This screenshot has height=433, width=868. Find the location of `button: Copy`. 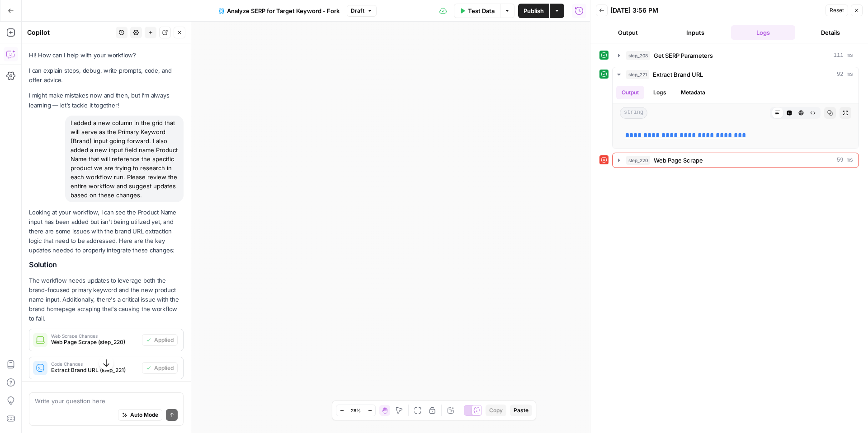

button: Copy is located at coordinates (496, 411).